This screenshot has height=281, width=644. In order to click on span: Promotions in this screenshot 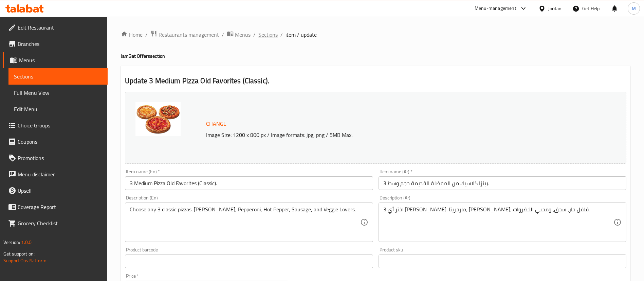, I will do `click(60, 158)`.